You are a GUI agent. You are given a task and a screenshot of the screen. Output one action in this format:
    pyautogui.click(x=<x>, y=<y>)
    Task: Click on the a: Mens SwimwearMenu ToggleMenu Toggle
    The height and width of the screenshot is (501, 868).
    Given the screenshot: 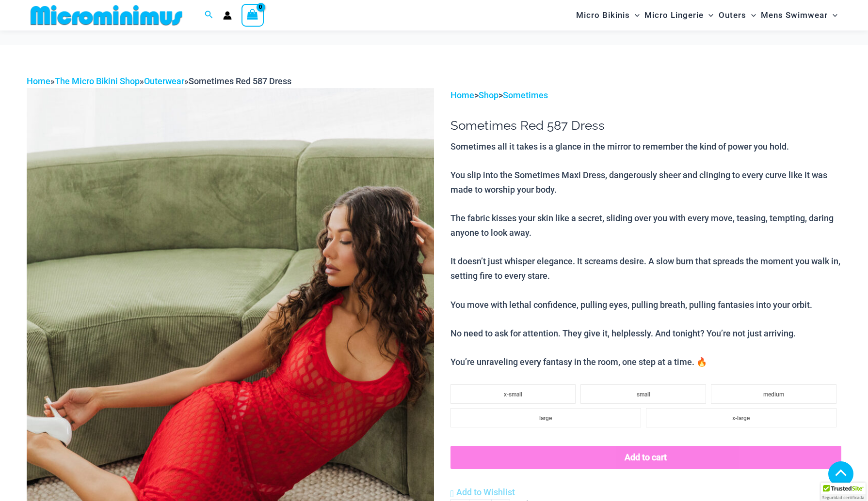 What is the action you would take?
    pyautogui.click(x=799, y=15)
    